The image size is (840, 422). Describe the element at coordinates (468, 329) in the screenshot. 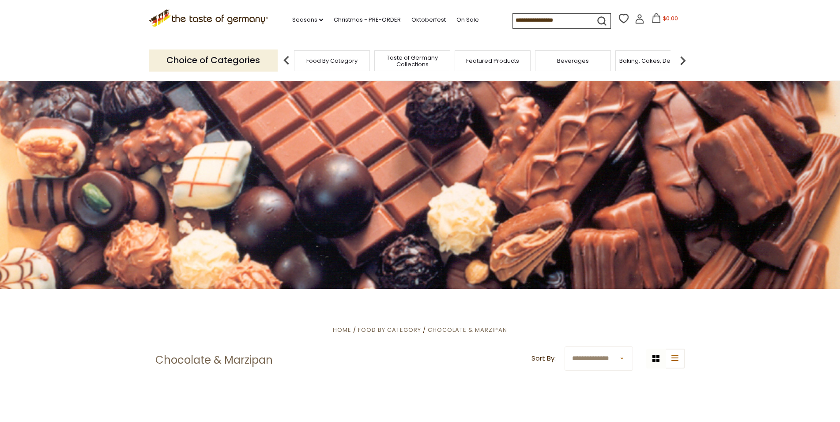

I see `a: Chocolate & Marzipan` at that location.